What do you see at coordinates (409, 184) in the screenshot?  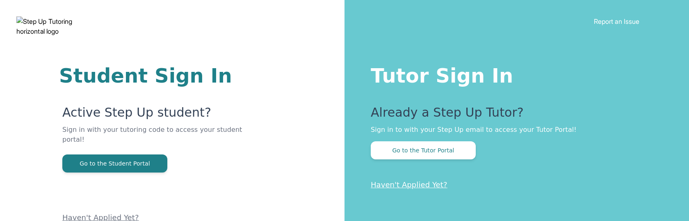 I see `a: Haven't Applied Yet?` at bounding box center [409, 184].